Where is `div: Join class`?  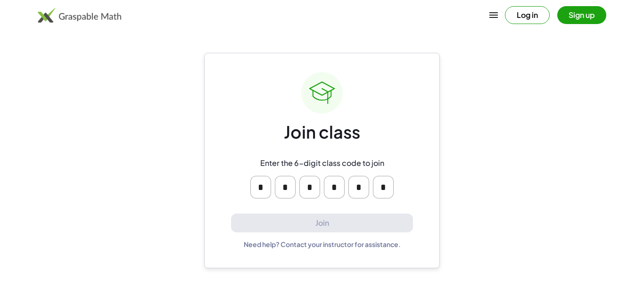 div: Join class is located at coordinates (322, 132).